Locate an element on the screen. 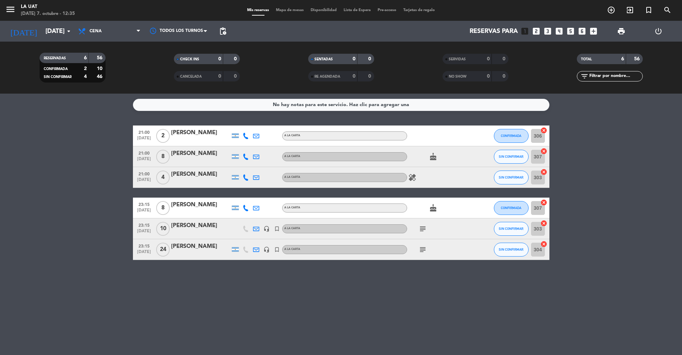  span: Lista de Espera is located at coordinates (357, 10).